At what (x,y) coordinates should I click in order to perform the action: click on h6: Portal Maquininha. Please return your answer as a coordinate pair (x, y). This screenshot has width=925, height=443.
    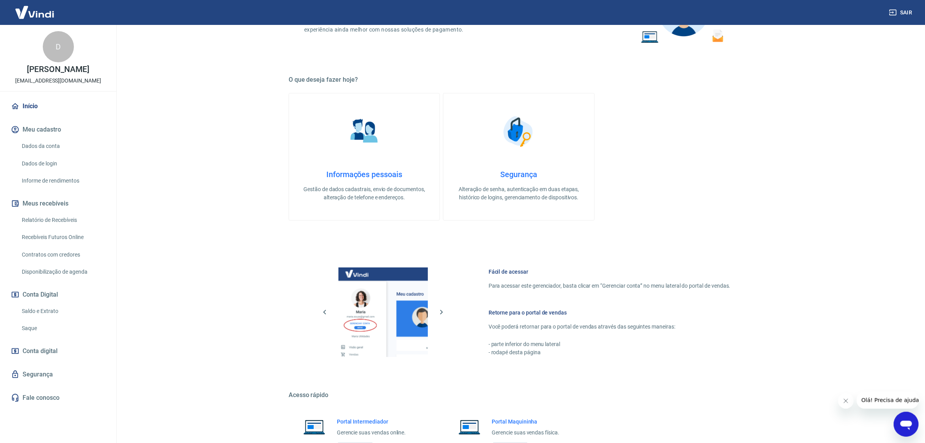
    Looking at the image, I should click on (526, 421).